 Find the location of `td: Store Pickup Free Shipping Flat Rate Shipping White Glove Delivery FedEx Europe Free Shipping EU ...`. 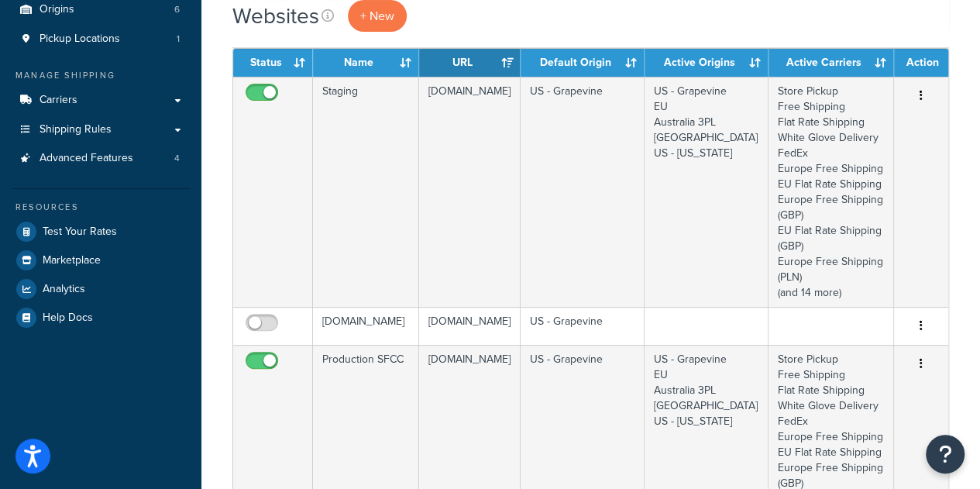

td: Store Pickup Free Shipping Flat Rate Shipping White Glove Delivery FedEx Europe Free Shipping EU ... is located at coordinates (832, 192).